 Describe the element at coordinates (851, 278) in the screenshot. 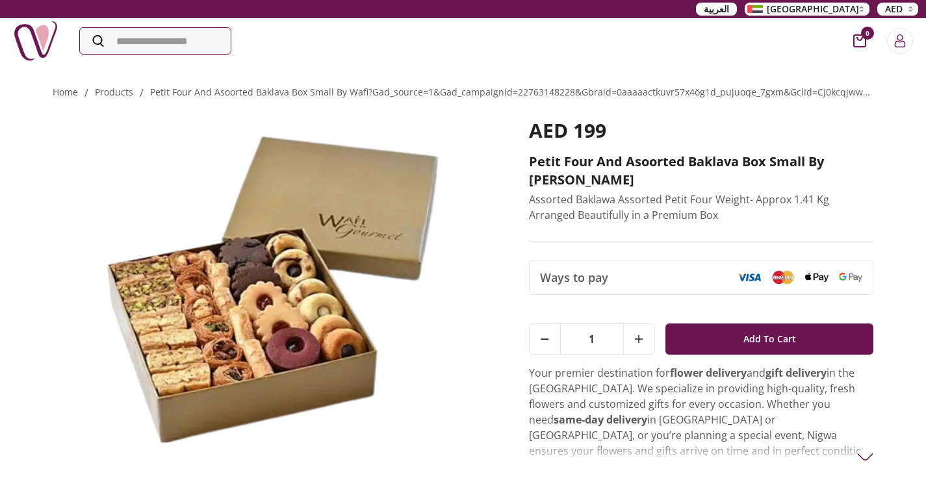

I see `img: Google Pay` at that location.